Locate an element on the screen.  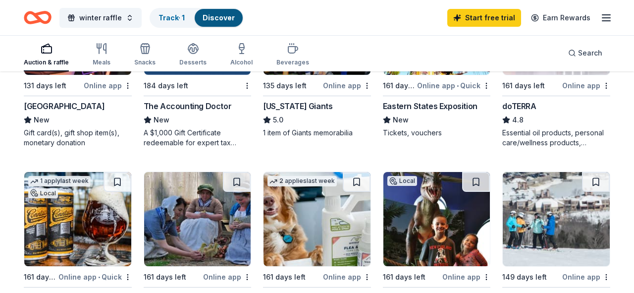
div: Snacks is located at coordinates (145, 62).